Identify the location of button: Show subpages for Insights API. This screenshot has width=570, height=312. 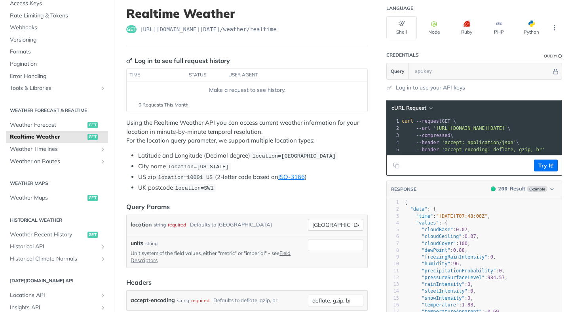
(103, 308).